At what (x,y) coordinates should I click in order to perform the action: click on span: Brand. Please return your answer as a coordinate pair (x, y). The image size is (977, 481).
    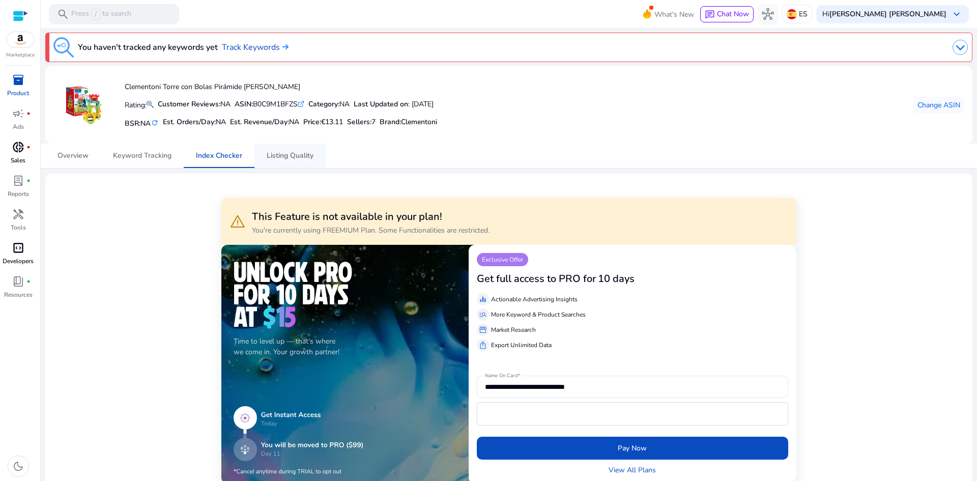
    Looking at the image, I should click on (389, 122).